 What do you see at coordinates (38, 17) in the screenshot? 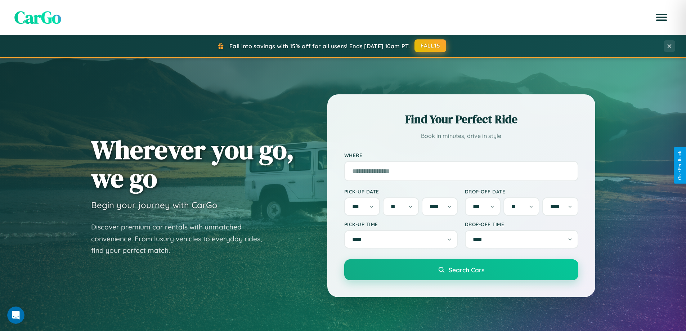
I see `span: CarGo` at bounding box center [38, 17].